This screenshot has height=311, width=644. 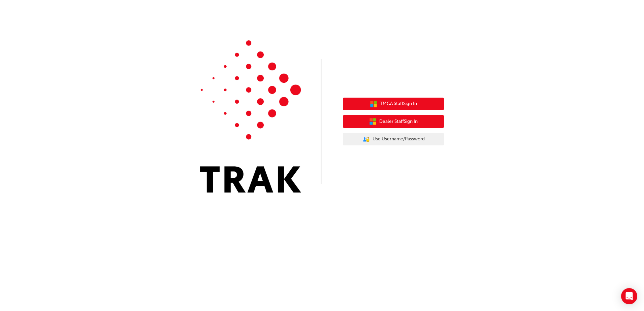 I want to click on span: Use Username/Password, so click(x=398, y=139).